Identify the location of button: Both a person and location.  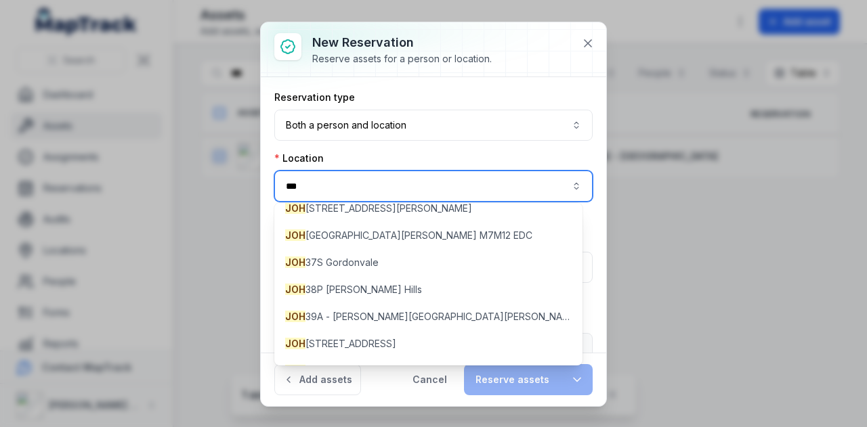
(434, 125).